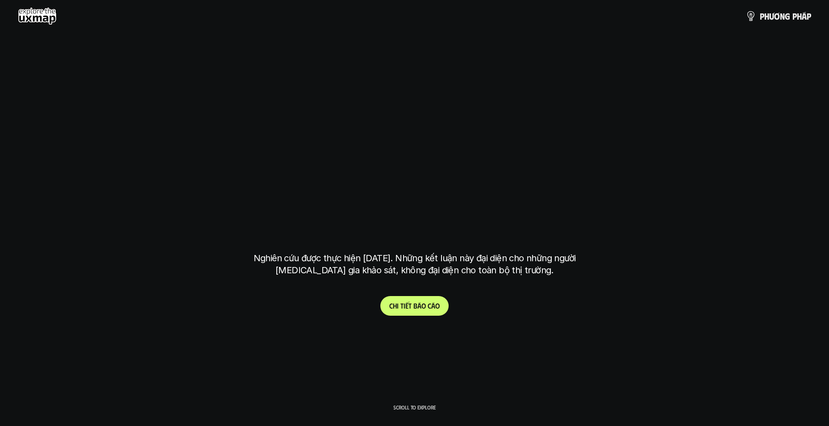  What do you see at coordinates (414, 407) in the screenshot?
I see `p: Scroll to explore` at bounding box center [414, 407].